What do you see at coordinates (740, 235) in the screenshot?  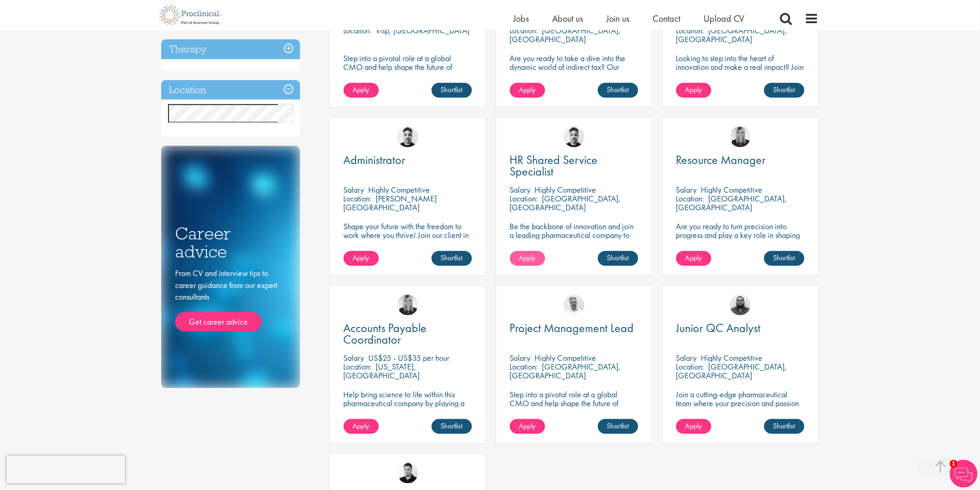 I see `p: Are you ready to turn precision into progress and play a key role in shaping the future of pharma...` at bounding box center [740, 235].